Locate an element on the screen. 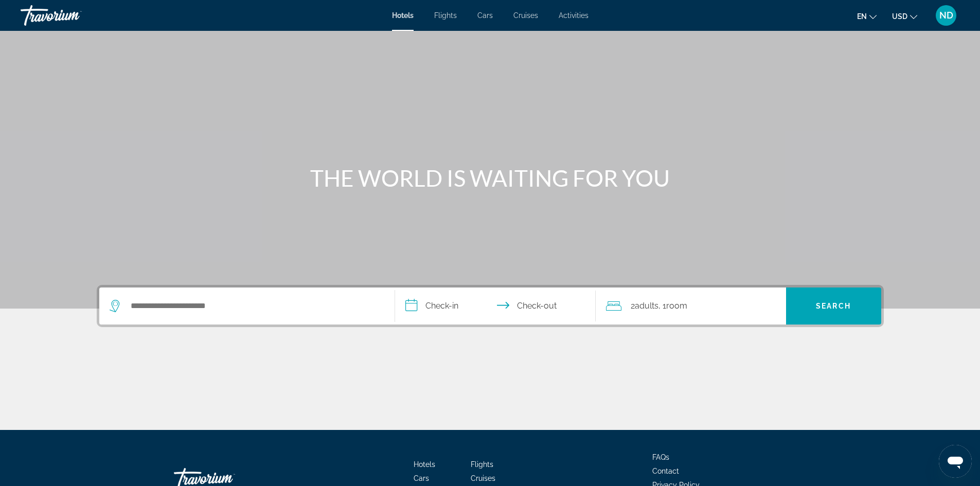  span: 2 is located at coordinates (645, 306).